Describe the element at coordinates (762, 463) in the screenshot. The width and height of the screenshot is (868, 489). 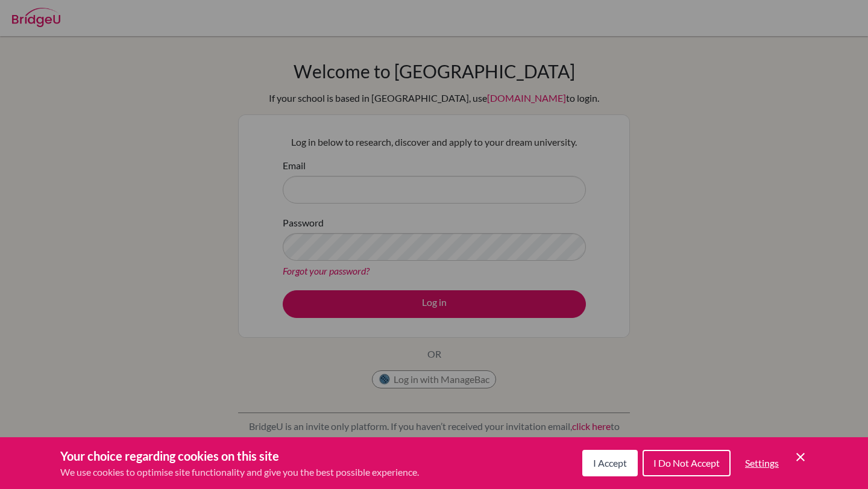
I see `span: Settings` at that location.